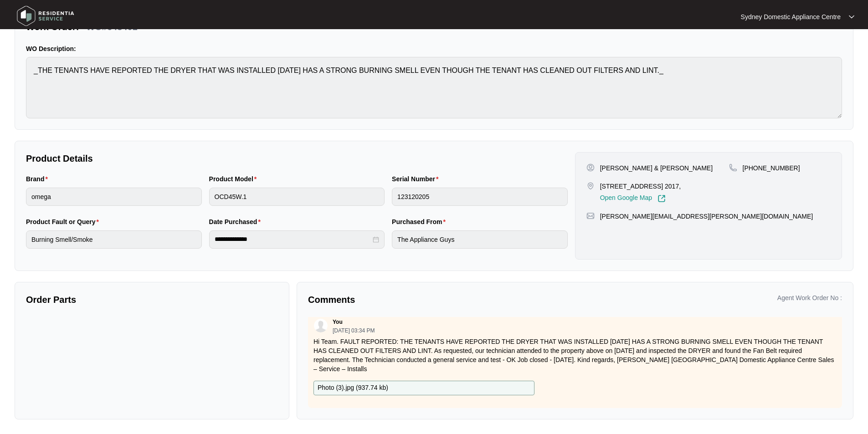 The image size is (868, 434). I want to click on p: Photo (3).jpg ( 937.74 kb ), so click(352, 388).